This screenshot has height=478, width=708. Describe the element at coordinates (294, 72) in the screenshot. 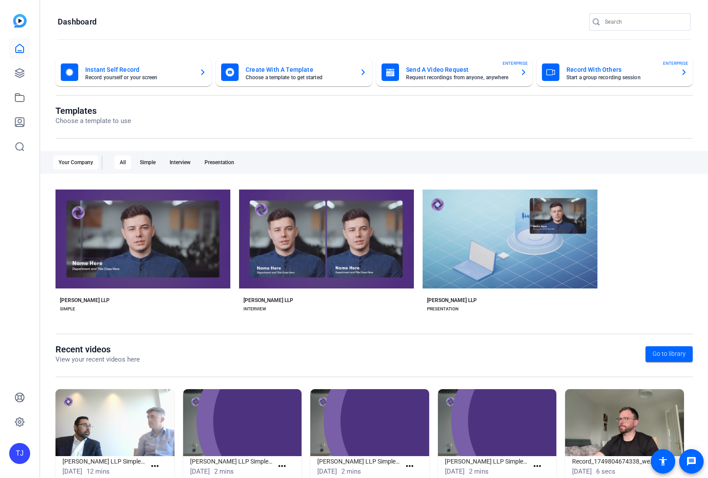

I see `button: Create With A TemplateChoose a template to get started` at that location.